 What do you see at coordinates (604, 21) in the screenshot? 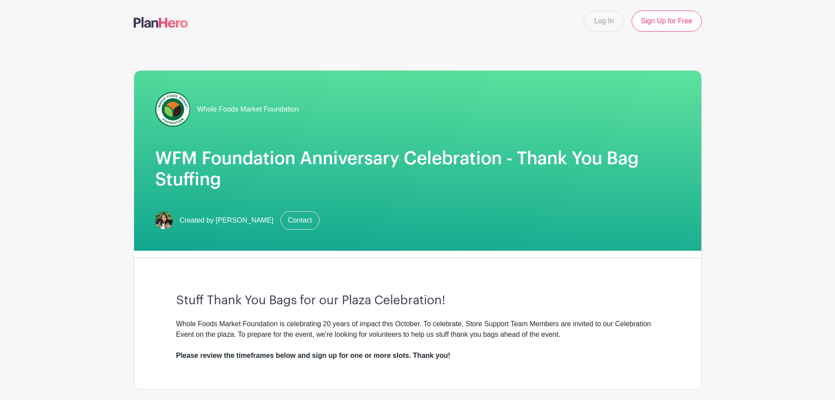
I see `a: Log In` at bounding box center [604, 21].